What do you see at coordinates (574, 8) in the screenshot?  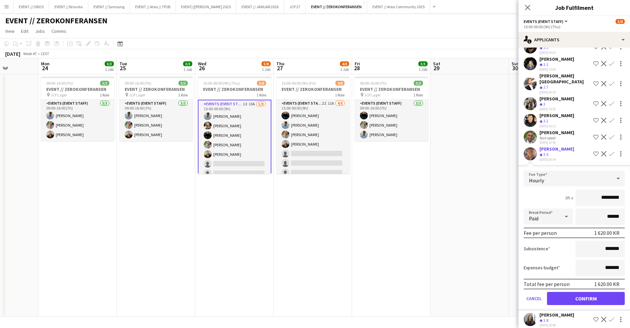 I see `h3: Job Fulfilment` at bounding box center [574, 8].